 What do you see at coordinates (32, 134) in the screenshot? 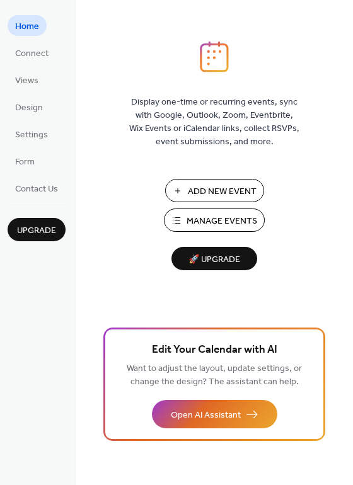
I see `a: Settings` at bounding box center [32, 134].